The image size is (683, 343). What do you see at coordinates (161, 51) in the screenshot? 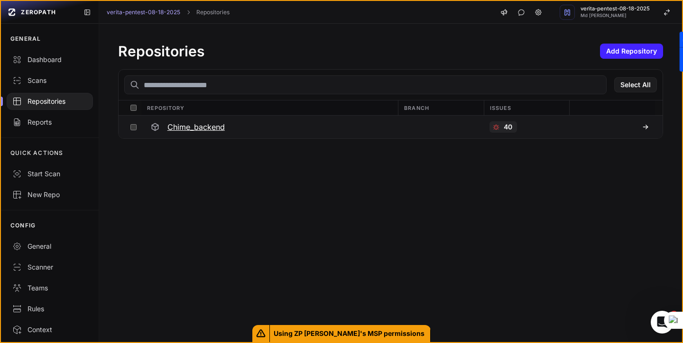
I see `h1: Repositories` at bounding box center [161, 51].